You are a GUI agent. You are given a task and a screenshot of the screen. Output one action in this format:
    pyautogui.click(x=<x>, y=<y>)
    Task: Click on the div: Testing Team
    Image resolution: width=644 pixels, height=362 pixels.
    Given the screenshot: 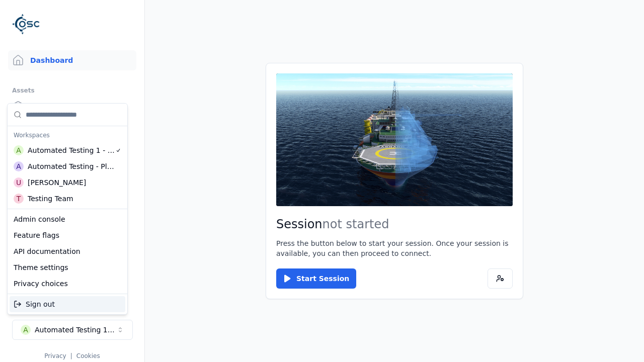 What is the action you would take?
    pyautogui.click(x=51, y=198)
    